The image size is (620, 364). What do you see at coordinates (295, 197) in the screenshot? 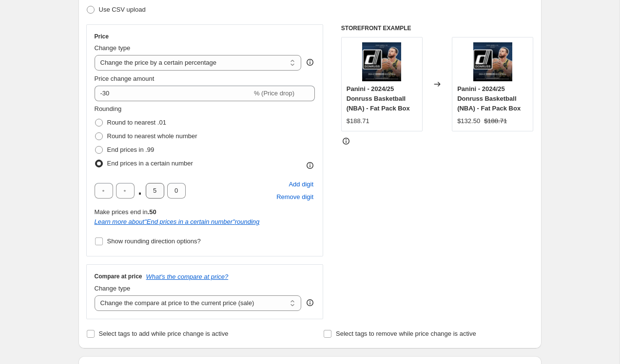
I see `span: Remove digit` at bounding box center [295, 197].